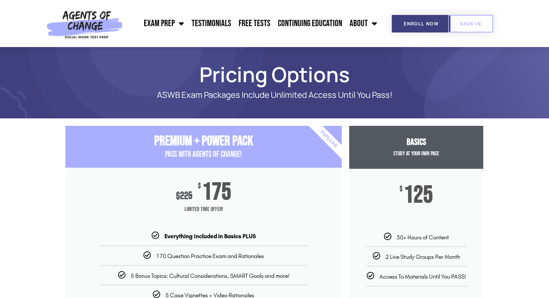 This screenshot has height=298, width=549. Describe the element at coordinates (274, 95) in the screenshot. I see `p: ASWB Exam Packages Include Unlimited Access Until You Pass!` at that location.